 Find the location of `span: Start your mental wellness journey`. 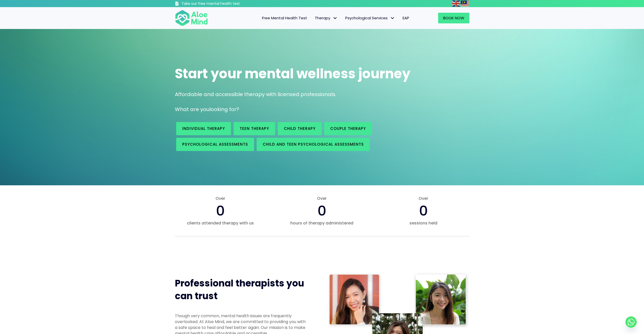

span: Start your mental wellness journey is located at coordinates (292, 74).